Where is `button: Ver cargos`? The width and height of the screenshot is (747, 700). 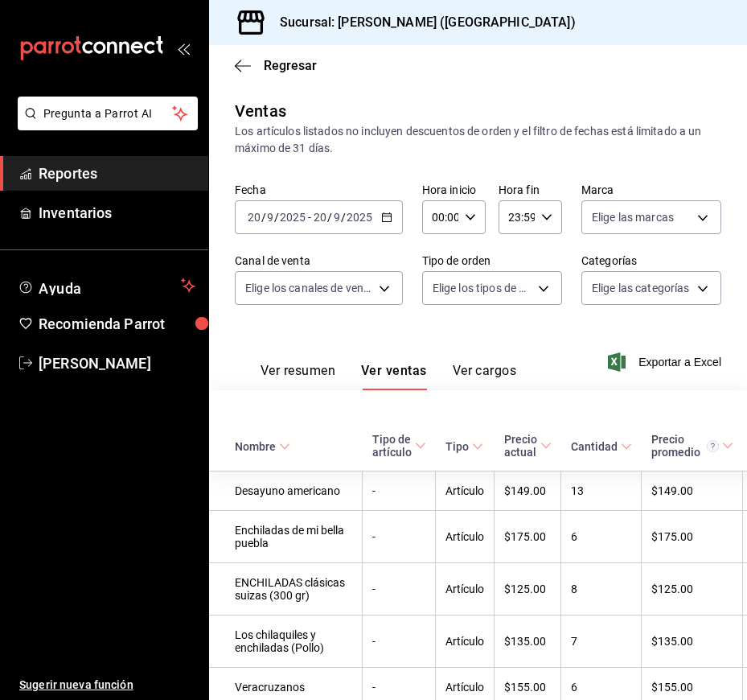
button: Ver cargos is located at coordinates (486, 377).